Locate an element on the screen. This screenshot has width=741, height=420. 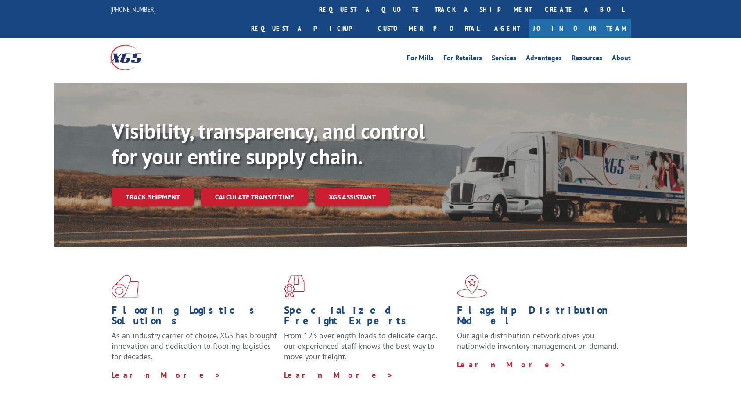
span: As an industry carrier of choice, XGS has brought innovation and dedication to flooring logistics... is located at coordinates (194, 346).